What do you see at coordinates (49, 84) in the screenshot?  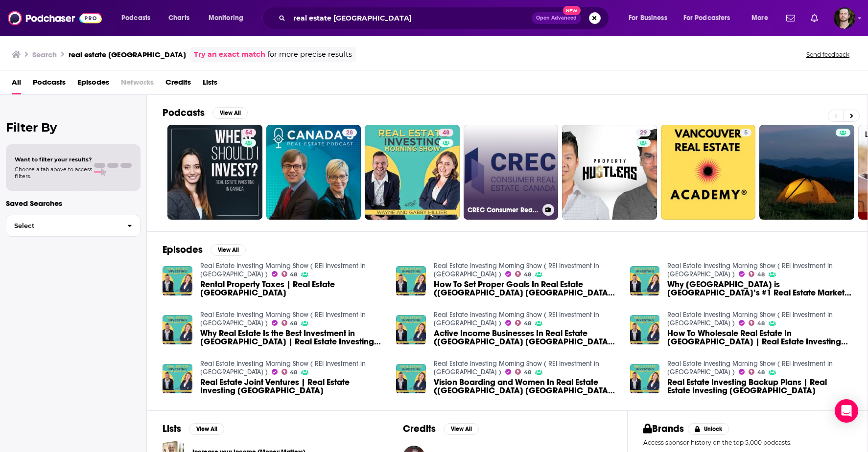 I see `a: Podcasts` at bounding box center [49, 84].